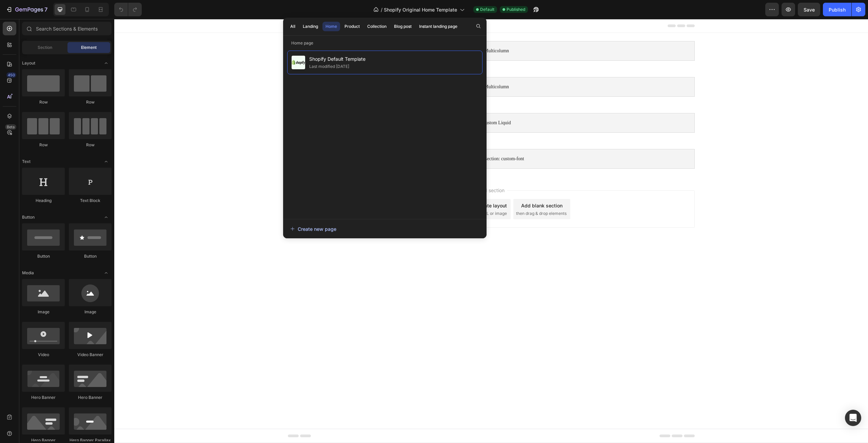 The image size is (868, 443). What do you see at coordinates (313, 229) in the screenshot?
I see `div: Create new page` at bounding box center [313, 229].